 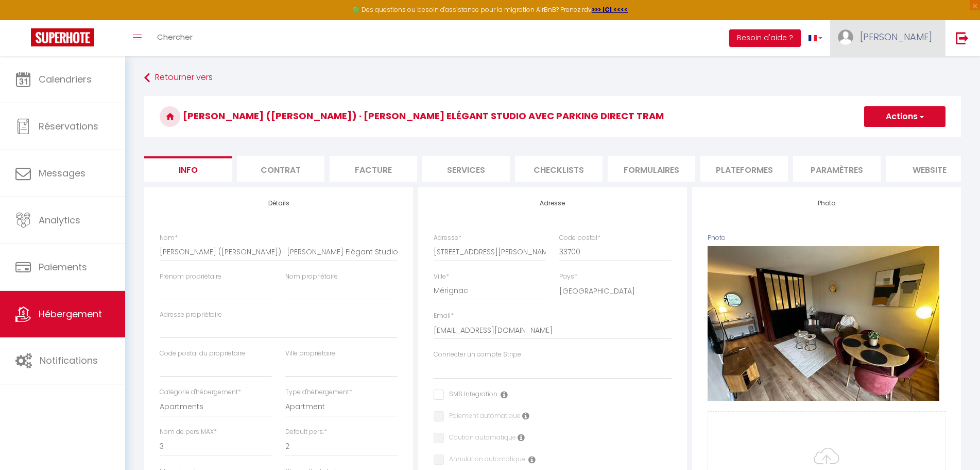 What do you see at coordinates (466, 169) in the screenshot?
I see `li: Services` at bounding box center [466, 169].